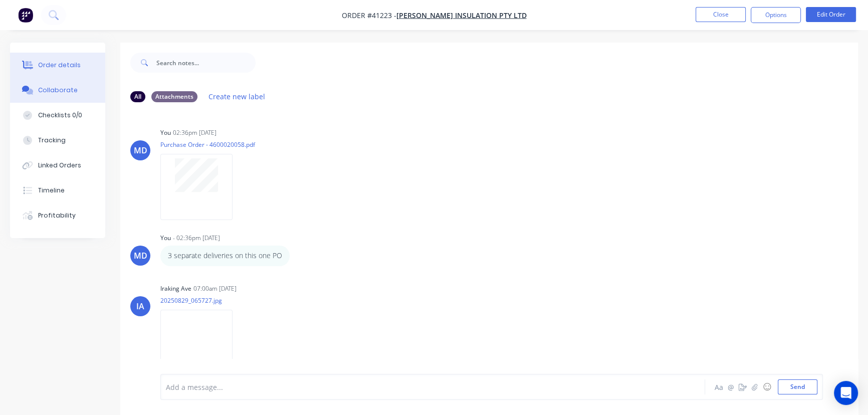  Describe the element at coordinates (51, 191) in the screenshot. I see `div: Timeline` at that location.